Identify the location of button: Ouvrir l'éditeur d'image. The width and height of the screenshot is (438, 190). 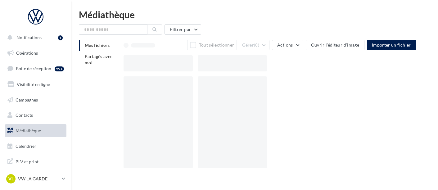
(335, 45).